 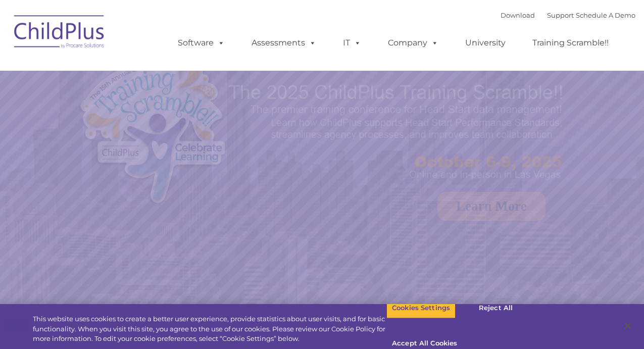 I want to click on button: Reject All, so click(x=495, y=308).